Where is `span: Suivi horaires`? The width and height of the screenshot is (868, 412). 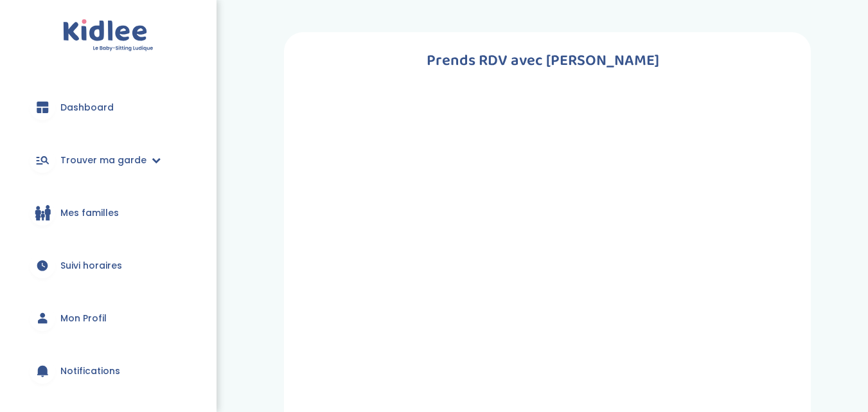
span: Suivi horaires is located at coordinates (91, 265).